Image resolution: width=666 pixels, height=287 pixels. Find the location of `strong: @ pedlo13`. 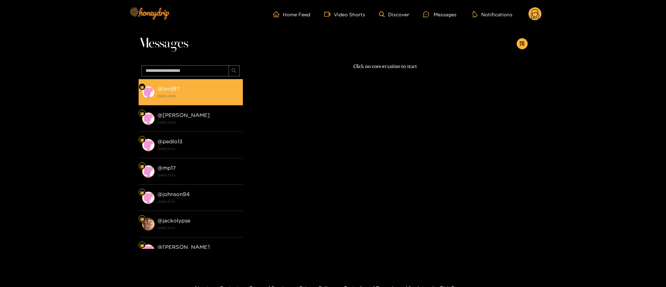

strong: @ pedlo13 is located at coordinates (170, 141).